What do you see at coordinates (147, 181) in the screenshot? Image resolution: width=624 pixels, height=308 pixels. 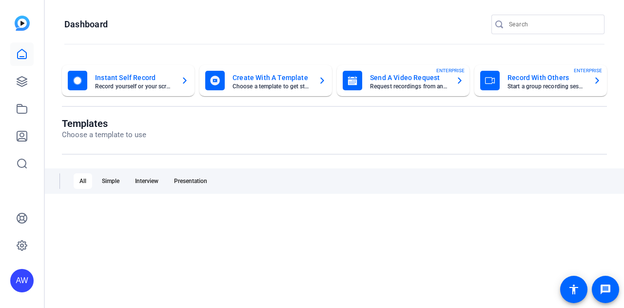 I see `div: Interview` at bounding box center [147, 181].